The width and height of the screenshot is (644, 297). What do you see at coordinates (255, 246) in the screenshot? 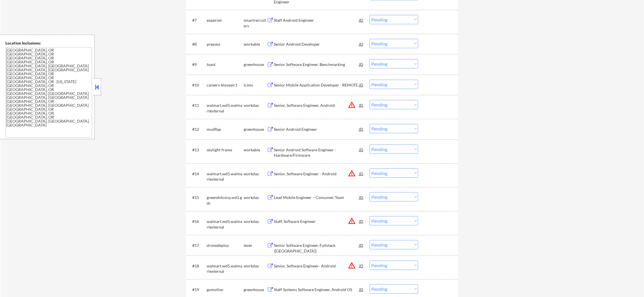
I see `div: lever` at bounding box center [255, 246].